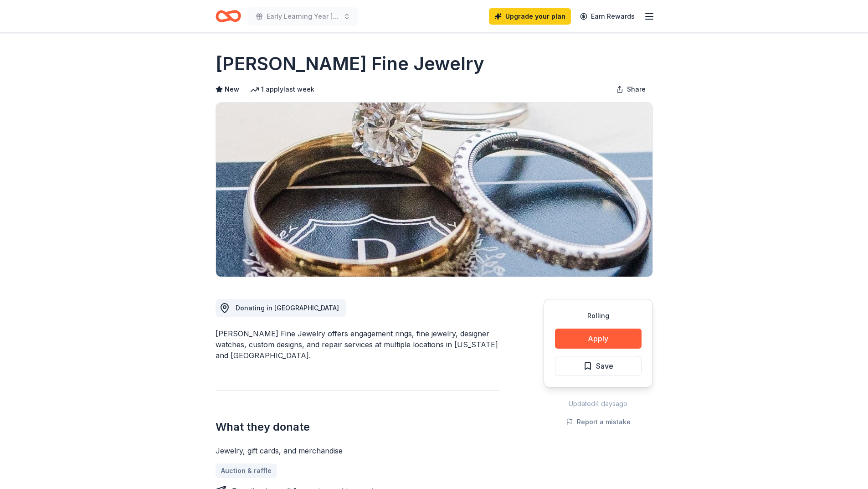 The width and height of the screenshot is (868, 489). What do you see at coordinates (598, 316) in the screenshot?
I see `div: Rolling` at bounding box center [598, 316].